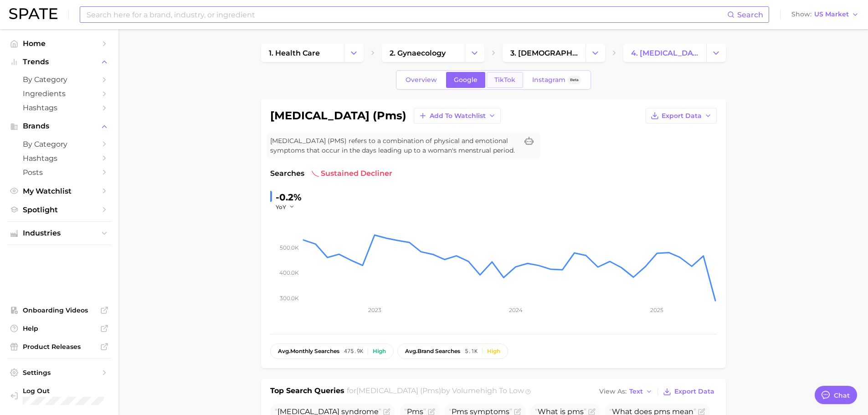  I want to click on span: Google, so click(465, 80).